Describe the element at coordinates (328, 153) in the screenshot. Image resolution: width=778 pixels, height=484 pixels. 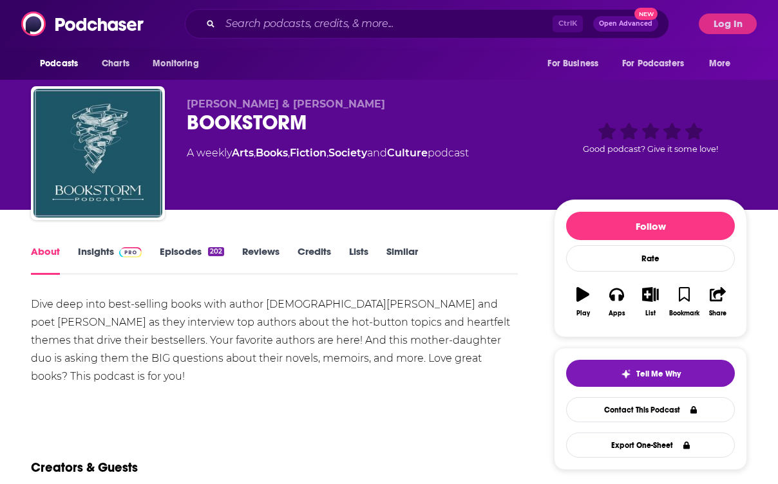
I see `div: A weekly podcast` at that location.